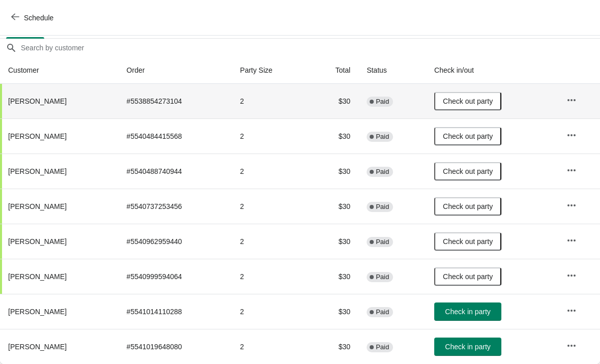  Describe the element at coordinates (175, 206) in the screenshot. I see `td: # 5540737253456` at that location.